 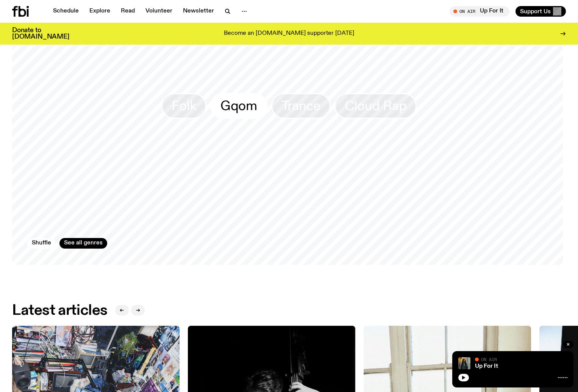 What do you see at coordinates (184, 106) in the screenshot?
I see `a: Folk` at bounding box center [184, 106].